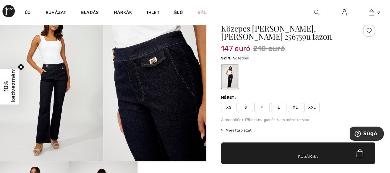 The height and width of the screenshot is (173, 390). I want to click on font: Márkák, so click(123, 12).